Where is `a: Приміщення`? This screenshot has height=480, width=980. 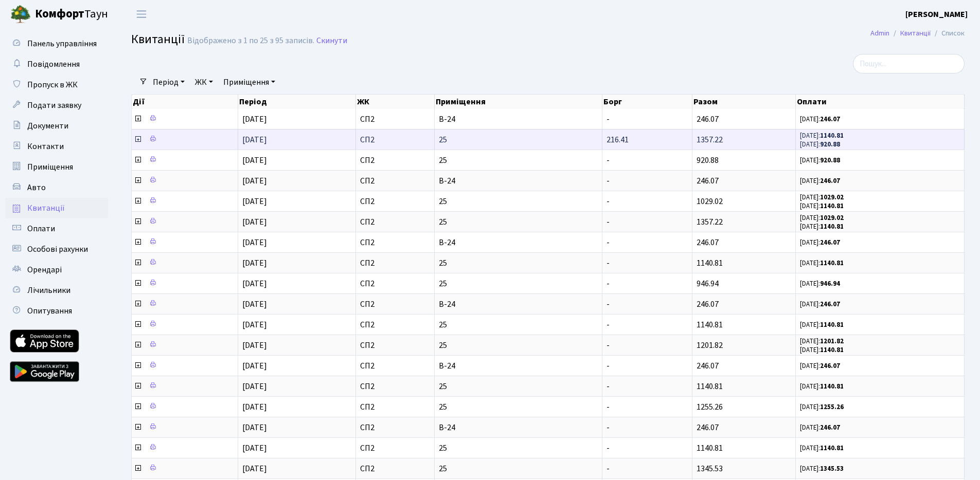
a: Приміщення is located at coordinates (56, 167).